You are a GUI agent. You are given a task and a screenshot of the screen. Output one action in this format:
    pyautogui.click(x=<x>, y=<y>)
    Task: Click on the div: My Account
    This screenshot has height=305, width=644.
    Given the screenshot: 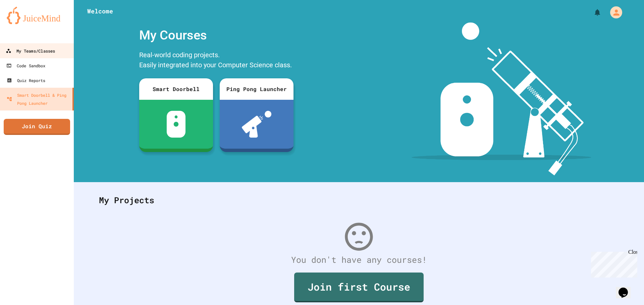 What is the action you would take?
    pyautogui.click(x=613, y=13)
    